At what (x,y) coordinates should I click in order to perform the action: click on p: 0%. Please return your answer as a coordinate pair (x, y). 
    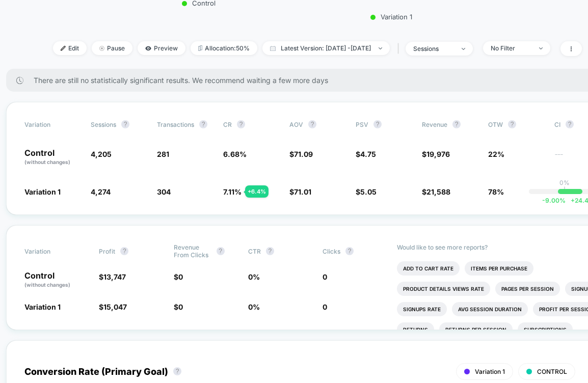
    Looking at the image, I should click on (565, 183).